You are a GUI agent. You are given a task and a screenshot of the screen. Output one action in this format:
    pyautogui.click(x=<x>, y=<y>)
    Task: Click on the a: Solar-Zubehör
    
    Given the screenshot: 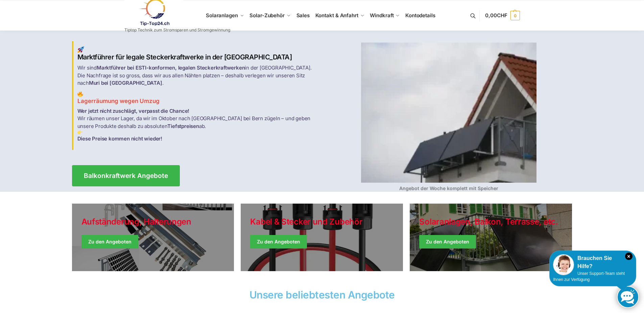 What is the action you would take?
    pyautogui.click(x=270, y=15)
    